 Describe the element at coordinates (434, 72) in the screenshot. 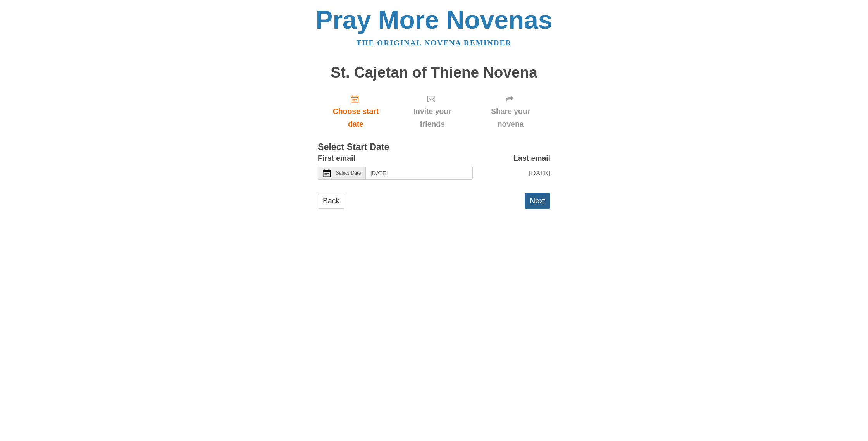

I see `h1: St. Cajetan of Thiene Novena` at that location.